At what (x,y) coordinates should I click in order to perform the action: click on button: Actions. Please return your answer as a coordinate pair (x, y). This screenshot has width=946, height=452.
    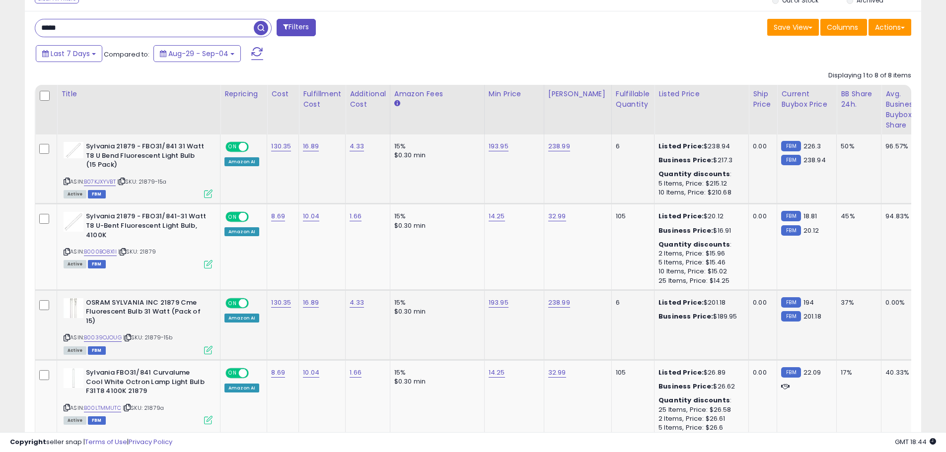
    Looking at the image, I should click on (890, 27).